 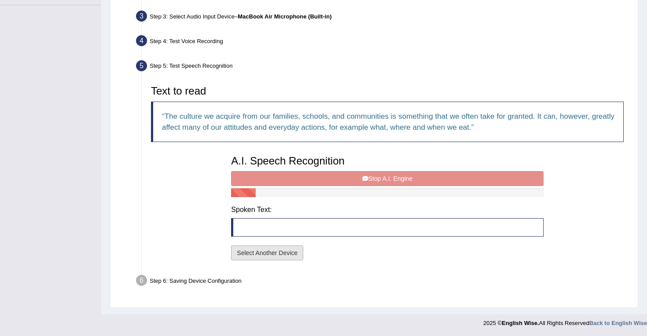 What do you see at coordinates (284, 16) in the screenshot?
I see `b: MacBook Air Microphone (Built-in)` at bounding box center [284, 16].